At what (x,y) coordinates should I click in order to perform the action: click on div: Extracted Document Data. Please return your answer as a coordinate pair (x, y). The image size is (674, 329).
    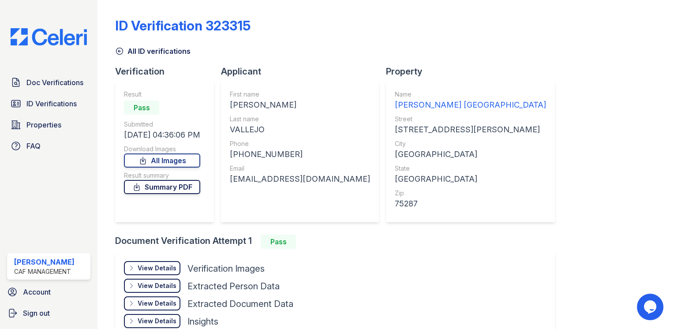
    Looking at the image, I should click on (240, 304).